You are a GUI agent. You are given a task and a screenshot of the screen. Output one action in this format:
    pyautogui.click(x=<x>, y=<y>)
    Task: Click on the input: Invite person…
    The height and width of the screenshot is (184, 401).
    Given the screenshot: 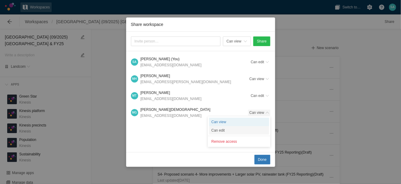 What is the action you would take?
    pyautogui.click(x=147, y=41)
    